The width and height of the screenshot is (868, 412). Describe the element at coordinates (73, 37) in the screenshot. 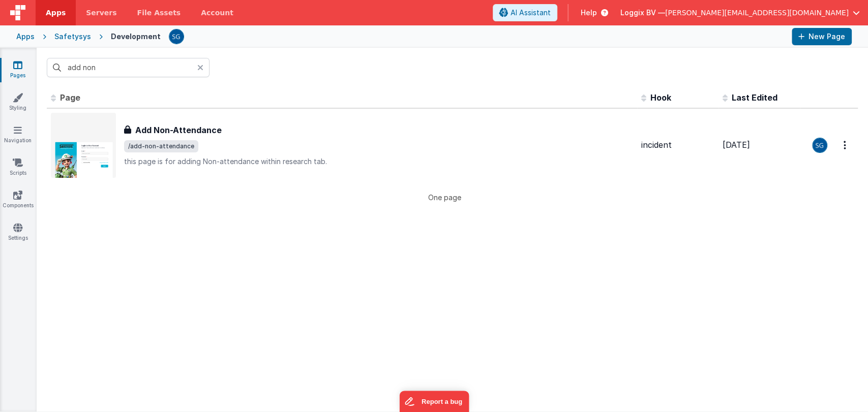

I see `div: Safetysys` at that location.